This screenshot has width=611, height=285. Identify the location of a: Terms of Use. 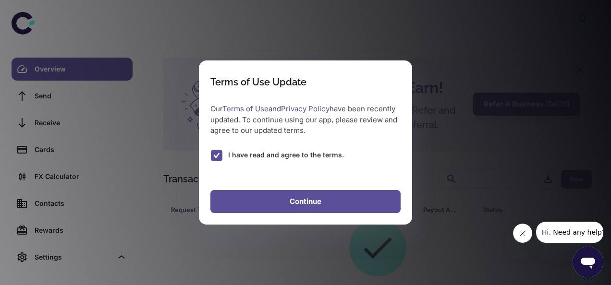
(245, 109).